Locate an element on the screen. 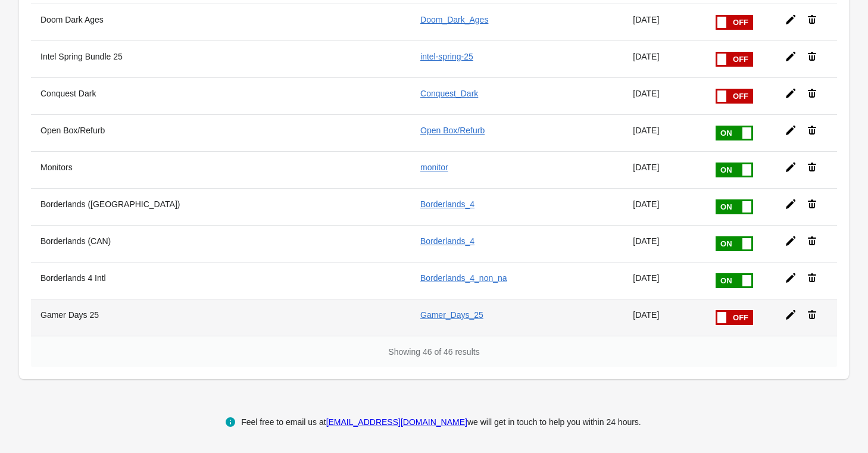  th: Conquest Dark is located at coordinates (221, 96).